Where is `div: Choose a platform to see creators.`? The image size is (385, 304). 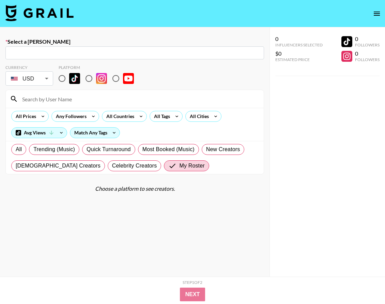 div: Choose a platform to see creators. is located at coordinates (135, 188).